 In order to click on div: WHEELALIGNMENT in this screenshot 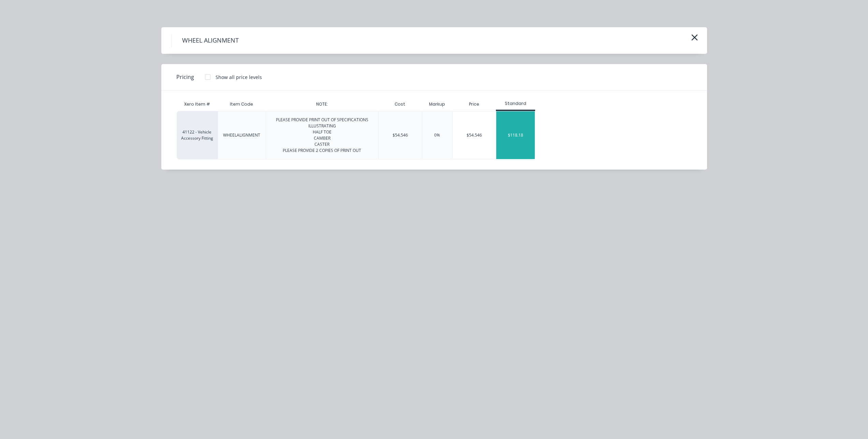, I will do `click(241, 136)`.